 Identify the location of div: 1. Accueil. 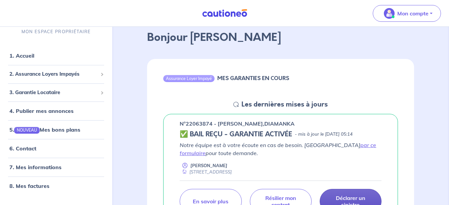
(56, 56).